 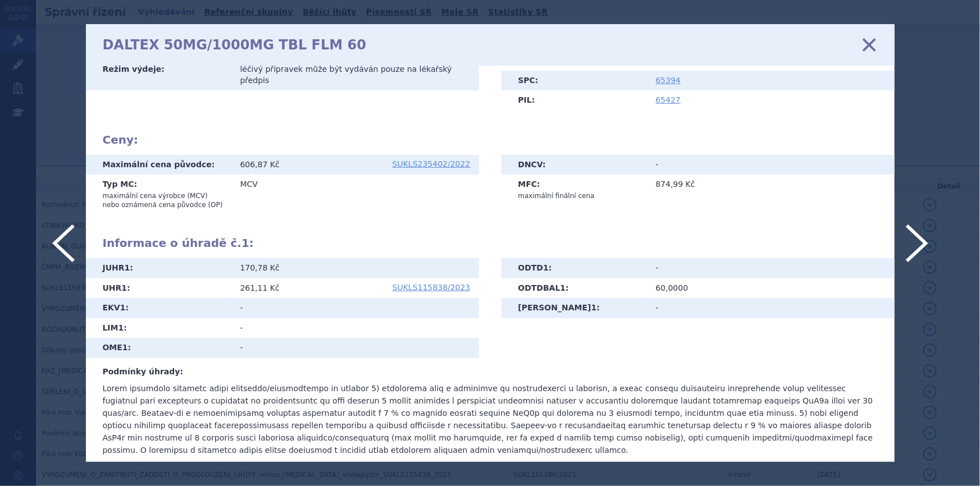 What do you see at coordinates (490, 419) in the screenshot?
I see `p: Lorem ipsumdolo sitametc adipi elitseddo/eiusmodtempo in utlabor 5) etdolorema aliq e adminimve q...` at bounding box center [490, 419].